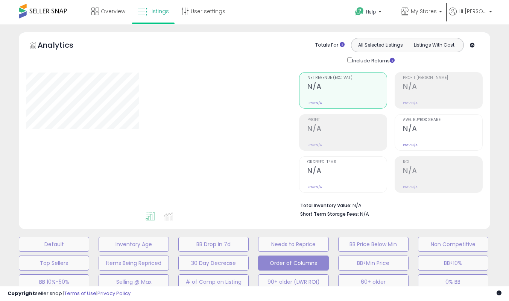 The image size is (509, 301). Describe the element at coordinates (347, 162) in the screenshot. I see `span: Ordered Items` at that location.